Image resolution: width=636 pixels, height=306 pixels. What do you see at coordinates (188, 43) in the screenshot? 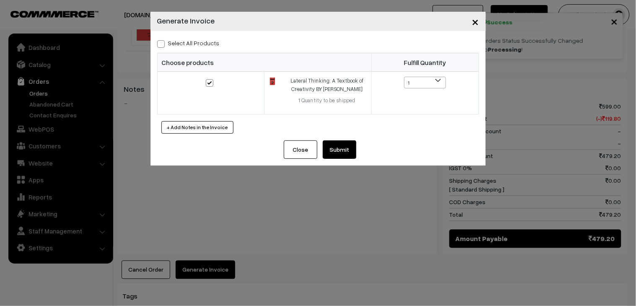
I see `label: Select all Products` at bounding box center [188, 43].